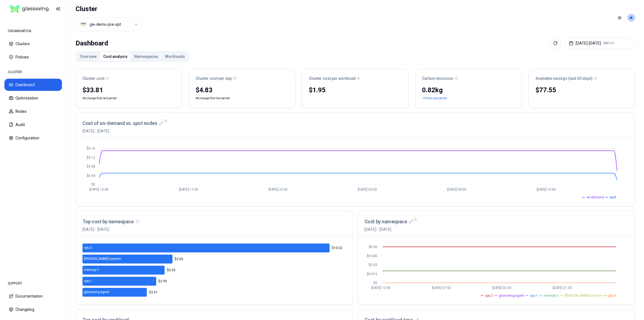 Image resolution: width=644 pixels, height=320 pixels. What do you see at coordinates (33, 284) in the screenshot?
I see `div: SUPPORT` at bounding box center [33, 284].